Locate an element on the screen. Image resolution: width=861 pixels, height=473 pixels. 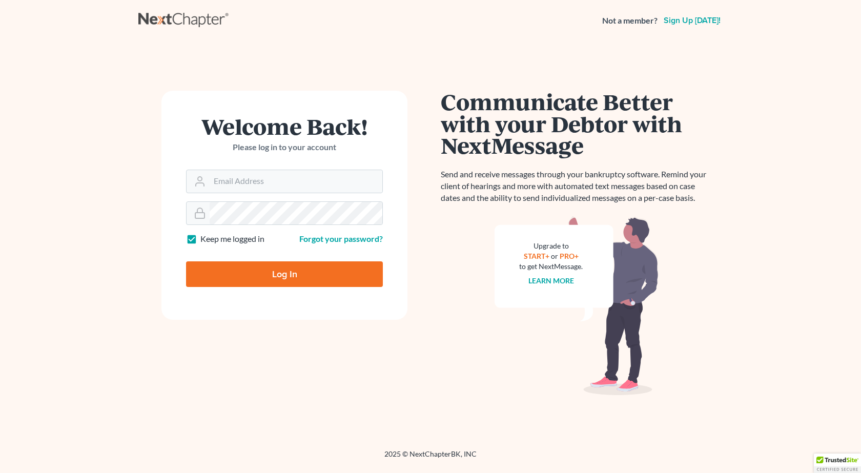
div: TrustedSite Certified is located at coordinates (838, 464).